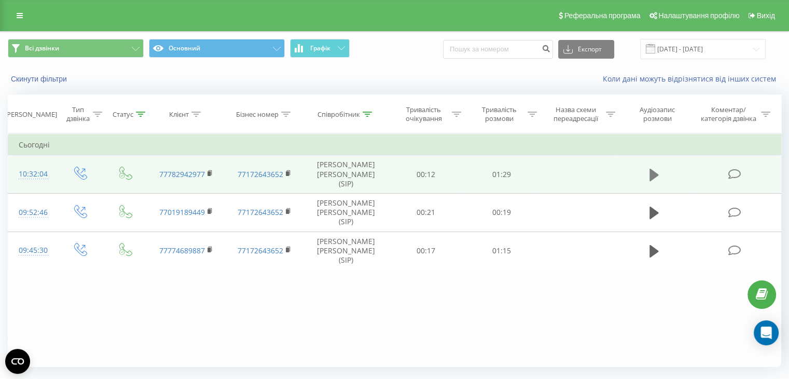  Describe the element at coordinates (179, 114) in the screenshot. I see `div: Клієнт` at that location.